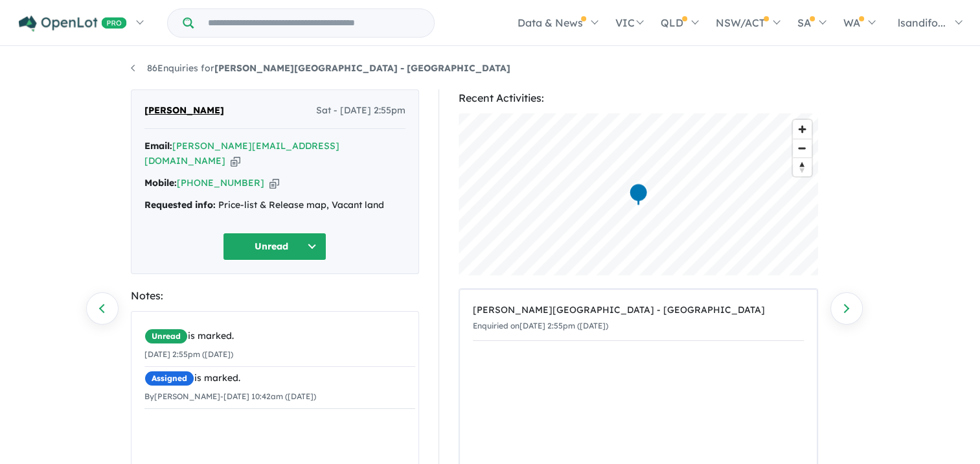 The height and width of the screenshot is (464, 980). What do you see at coordinates (802, 148) in the screenshot?
I see `button: Zoom out` at bounding box center [802, 148].